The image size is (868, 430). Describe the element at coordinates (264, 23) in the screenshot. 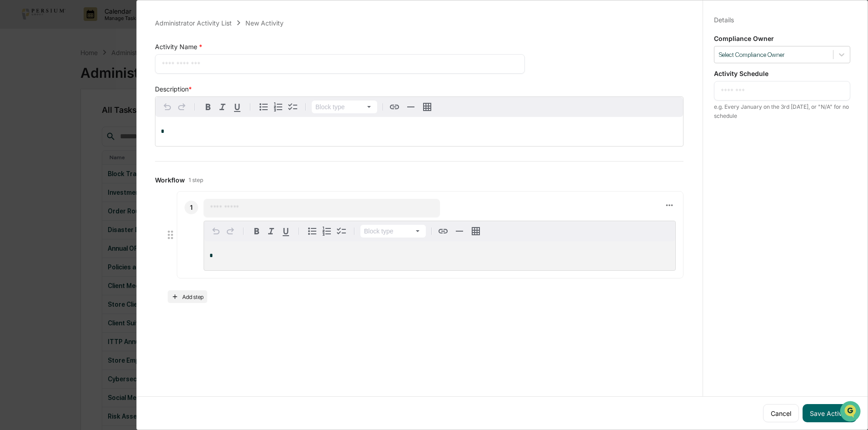

I see `div: New Activity` at that location.